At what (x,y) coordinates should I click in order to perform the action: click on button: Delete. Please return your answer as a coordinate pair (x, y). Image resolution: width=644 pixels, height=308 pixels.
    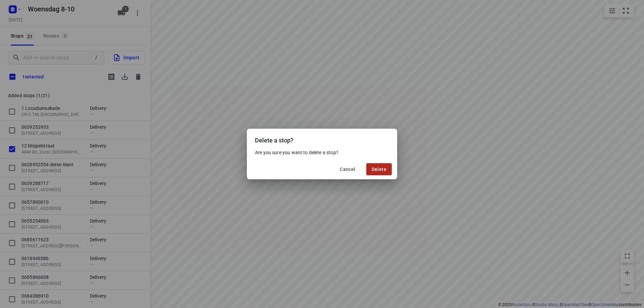
    Looking at the image, I should click on (379, 170).